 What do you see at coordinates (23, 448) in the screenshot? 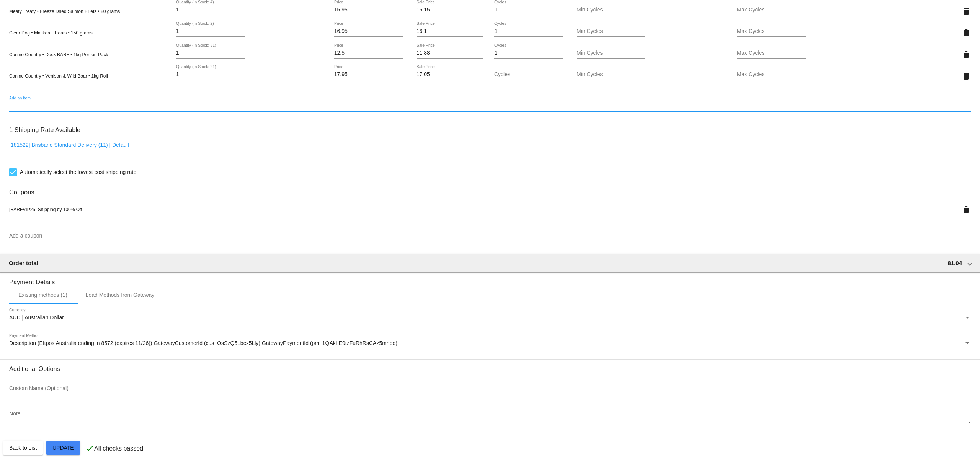
I see `span: Back to List` at bounding box center [23, 448].